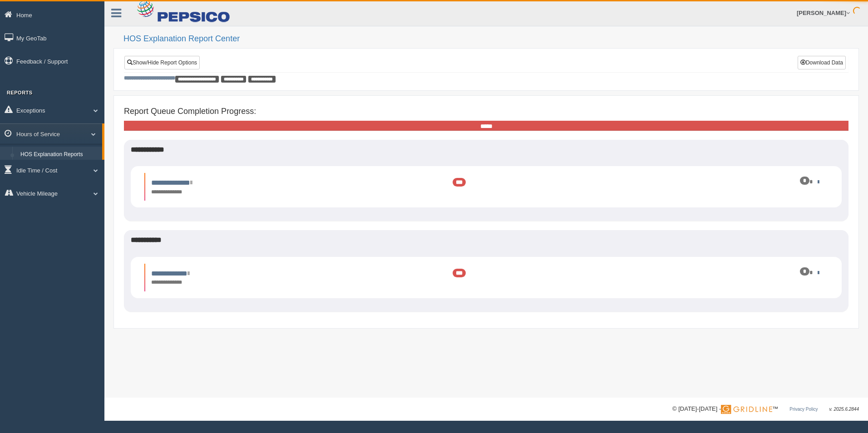  Describe the element at coordinates (804, 409) in the screenshot. I see `a: Privacy Policy` at that location.